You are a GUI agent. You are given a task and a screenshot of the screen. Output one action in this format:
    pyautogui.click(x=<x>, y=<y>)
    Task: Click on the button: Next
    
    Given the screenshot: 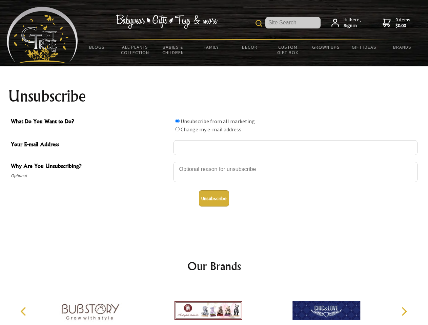 What is the action you would take?
    pyautogui.click(x=404, y=312)
    